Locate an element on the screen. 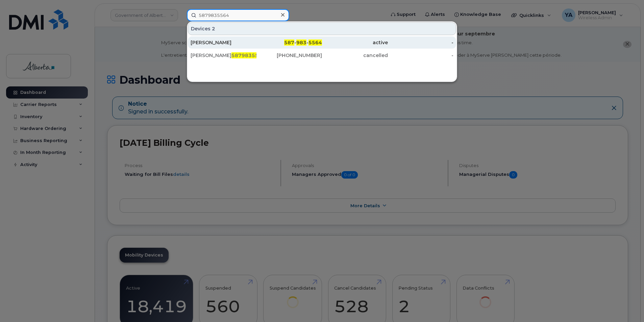  div: Devices is located at coordinates (322, 29).